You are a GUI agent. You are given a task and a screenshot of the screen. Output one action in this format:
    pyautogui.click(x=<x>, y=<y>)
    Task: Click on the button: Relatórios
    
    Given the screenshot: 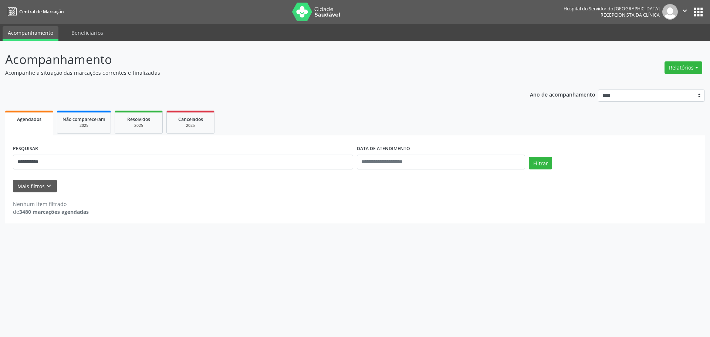 What is the action you would take?
    pyautogui.click(x=683, y=68)
    